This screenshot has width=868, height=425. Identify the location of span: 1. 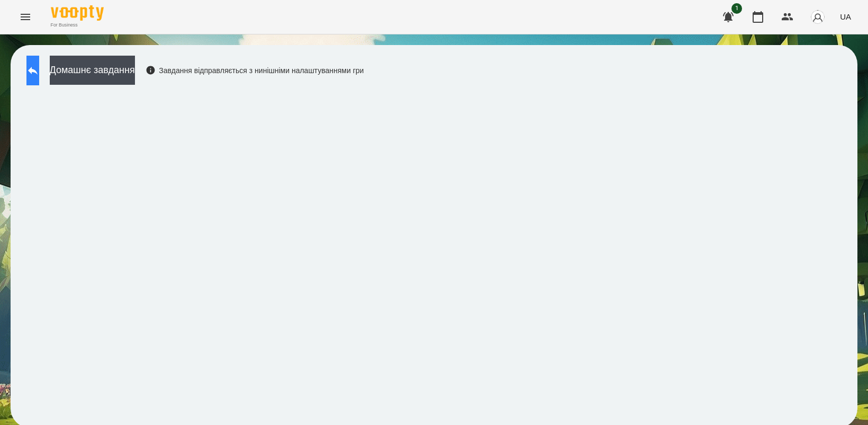
(737, 8).